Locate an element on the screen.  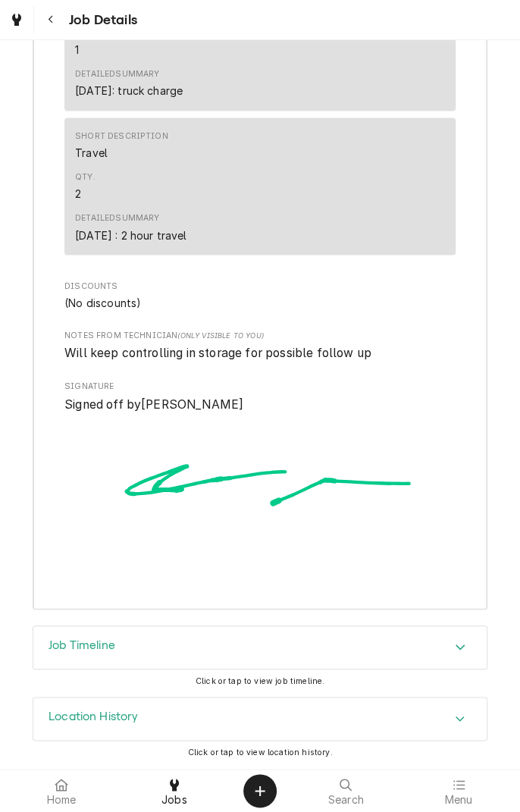
span: Search is located at coordinates (346, 800).